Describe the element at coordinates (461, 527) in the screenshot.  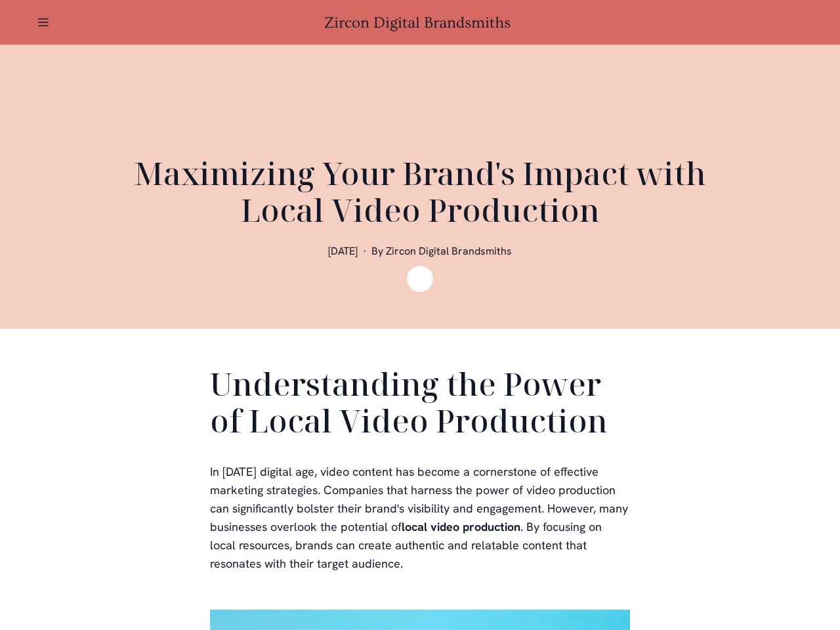
I see `b: local video production` at that location.